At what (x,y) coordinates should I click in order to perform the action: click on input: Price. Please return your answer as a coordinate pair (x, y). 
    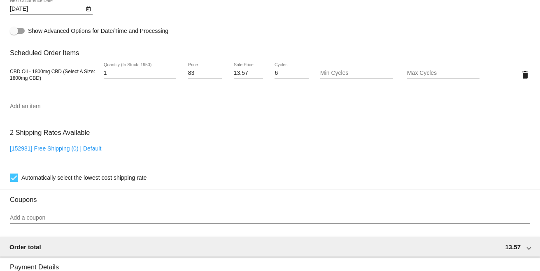
    Looking at the image, I should click on (205, 73).